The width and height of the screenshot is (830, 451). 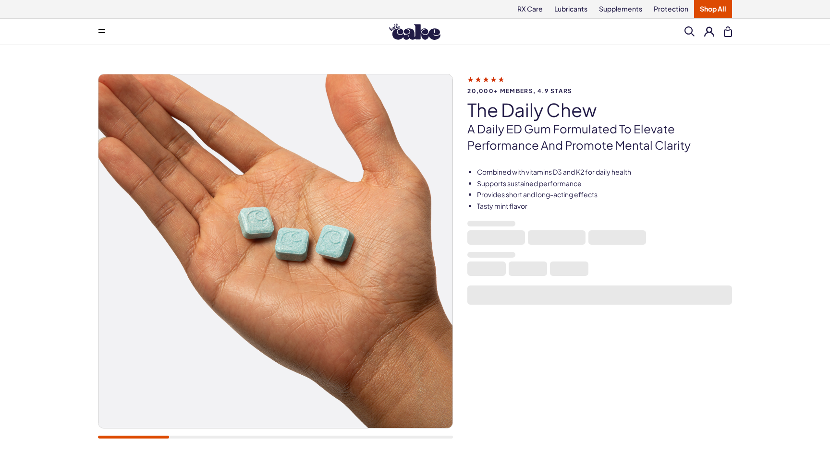 I want to click on span: 20,000+ members, 4.9 stars, so click(x=599, y=91).